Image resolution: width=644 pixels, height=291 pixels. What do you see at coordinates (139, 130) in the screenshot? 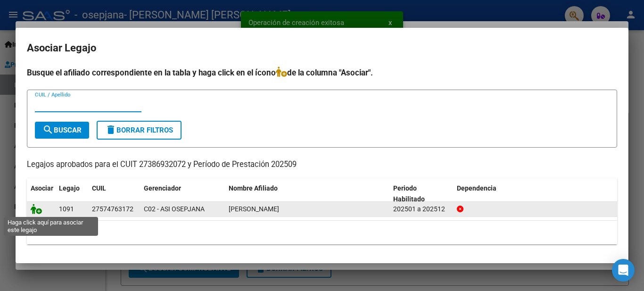
I see `span: Borrar Filtros` at bounding box center [139, 130].